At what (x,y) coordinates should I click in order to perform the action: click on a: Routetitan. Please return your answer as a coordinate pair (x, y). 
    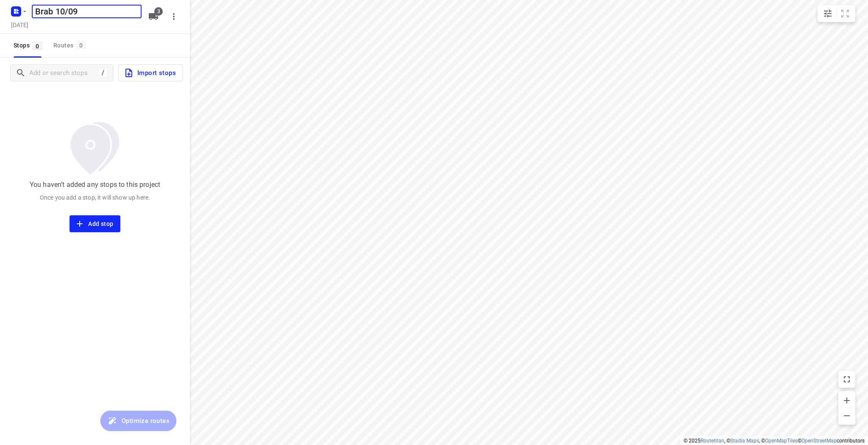
    Looking at the image, I should click on (713, 442).